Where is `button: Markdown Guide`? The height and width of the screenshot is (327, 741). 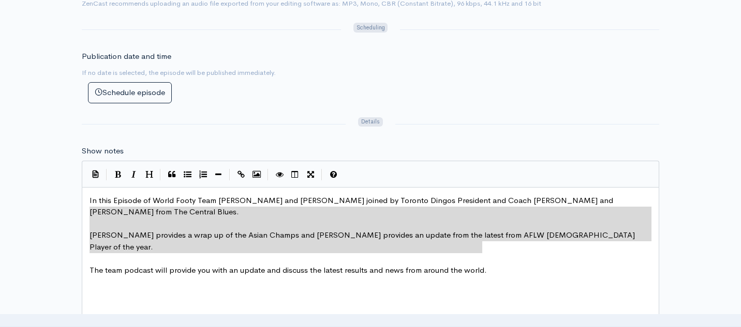 button: Markdown Guide is located at coordinates (333, 175).